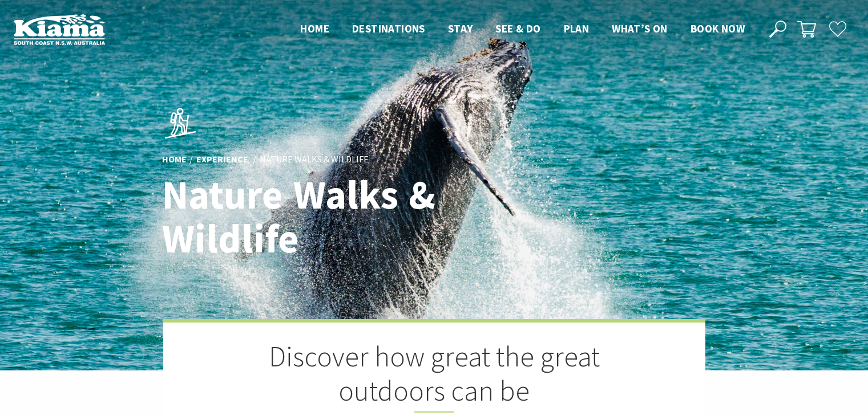  Describe the element at coordinates (461, 28) in the screenshot. I see `span: Stay` at that location.